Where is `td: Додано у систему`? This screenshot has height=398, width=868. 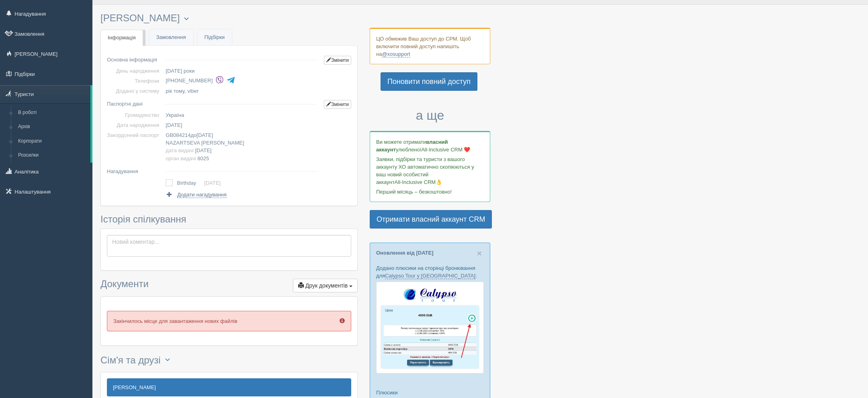
td: Додано у систему is located at coordinates (134, 91).